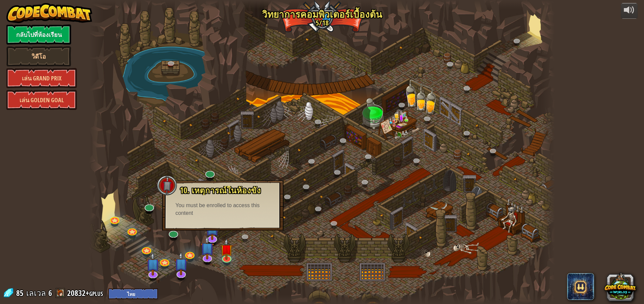 The image size is (644, 304). Describe the element at coordinates (227, 249) in the screenshot. I see `img: level-banner-unstarted.png` at that location.